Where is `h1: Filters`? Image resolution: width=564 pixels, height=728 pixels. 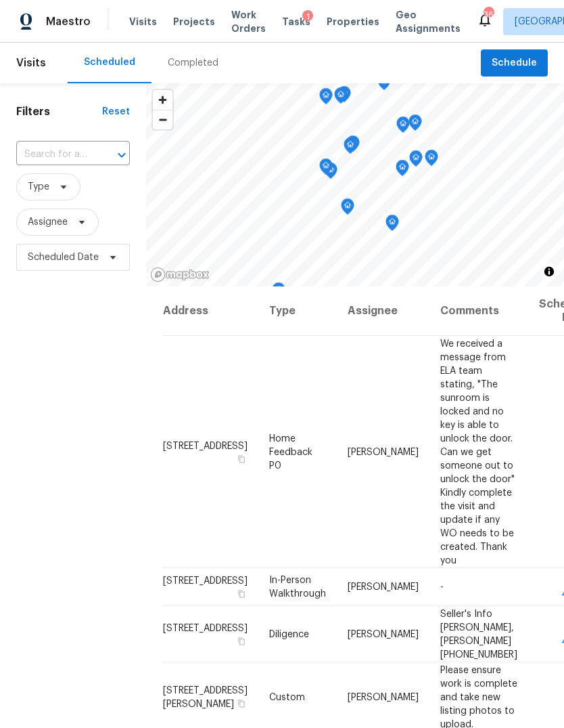 h1: Filters is located at coordinates (59, 112).